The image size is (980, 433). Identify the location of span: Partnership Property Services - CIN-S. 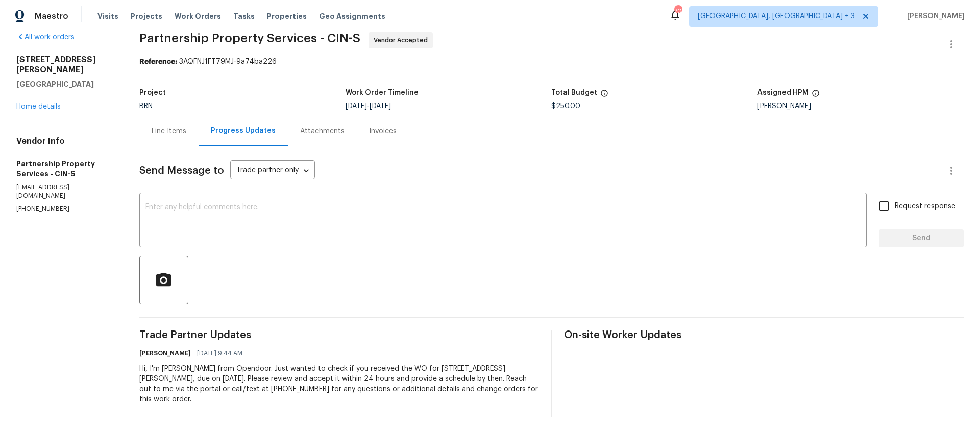
(250, 38).